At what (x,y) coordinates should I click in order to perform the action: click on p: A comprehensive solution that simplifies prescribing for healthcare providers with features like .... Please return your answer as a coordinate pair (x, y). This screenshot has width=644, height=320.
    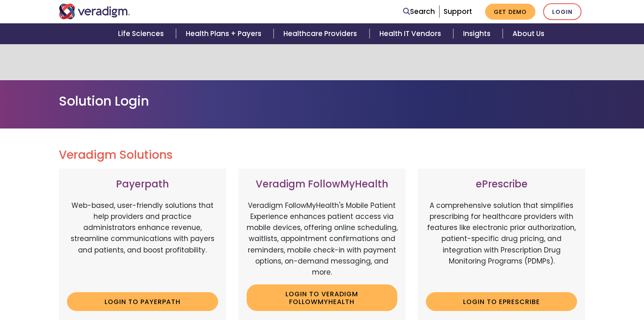
    Looking at the image, I should click on (501, 243).